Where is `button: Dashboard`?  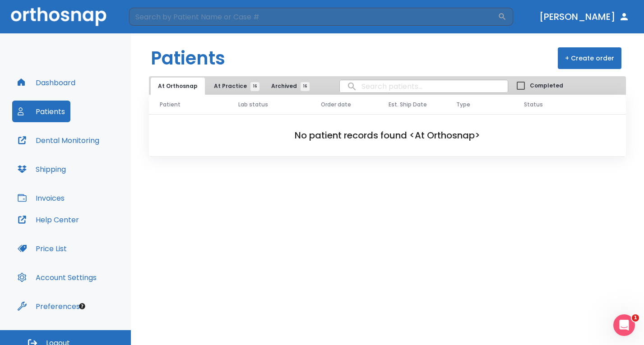
button: Dashboard is located at coordinates (46, 83).